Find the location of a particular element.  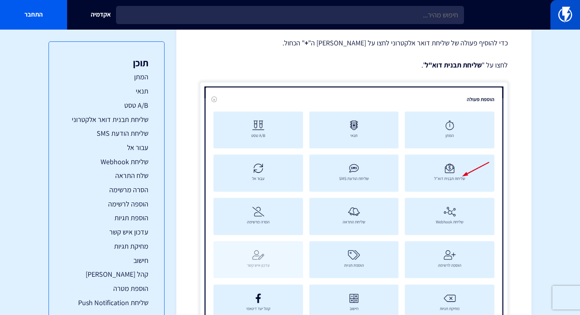

a: הוספת מטרה is located at coordinates (107, 288).